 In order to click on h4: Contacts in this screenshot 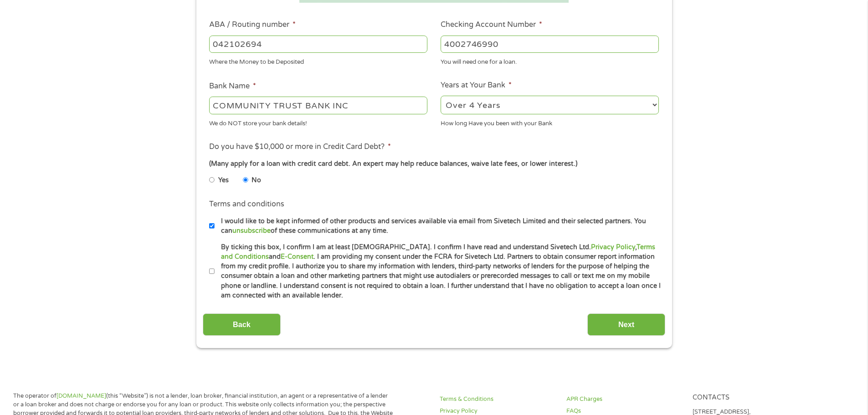, I will do `click(751, 398)`.